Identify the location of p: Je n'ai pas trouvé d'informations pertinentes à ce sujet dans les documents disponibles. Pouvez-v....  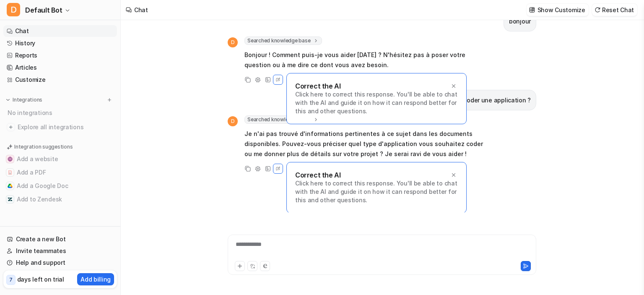
(367, 144).